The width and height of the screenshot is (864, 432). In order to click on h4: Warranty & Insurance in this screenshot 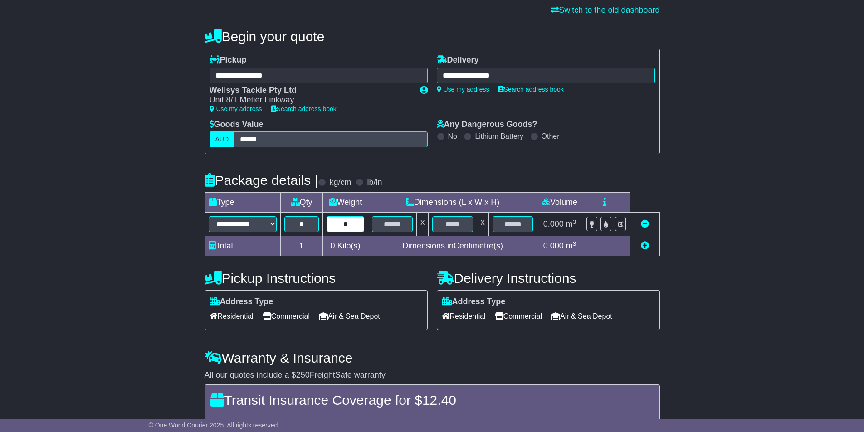, I will do `click(432, 358)`.